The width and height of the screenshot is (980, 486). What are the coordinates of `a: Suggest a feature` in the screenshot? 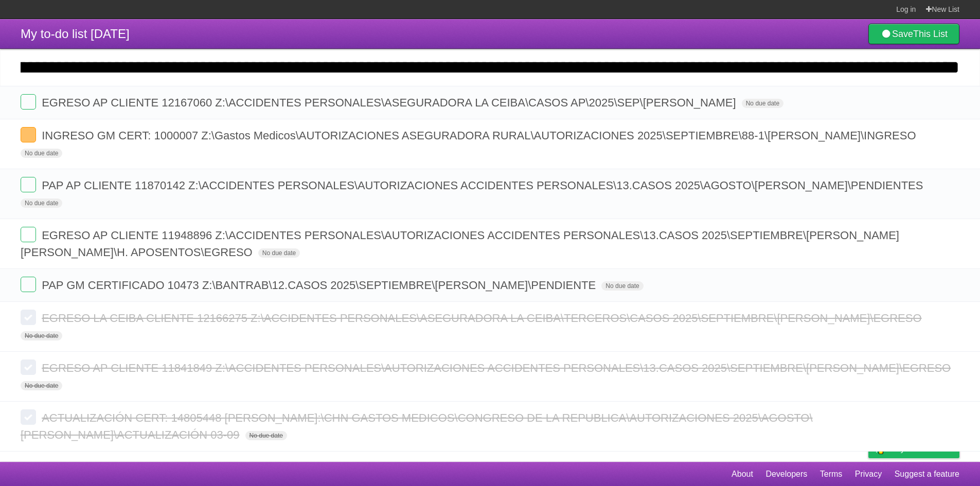 It's located at (927, 474).